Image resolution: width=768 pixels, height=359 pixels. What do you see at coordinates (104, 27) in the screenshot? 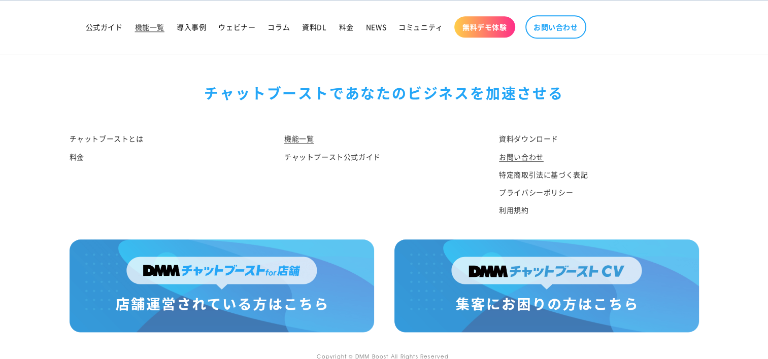
I see `a: 公式ガイド` at bounding box center [104, 27].